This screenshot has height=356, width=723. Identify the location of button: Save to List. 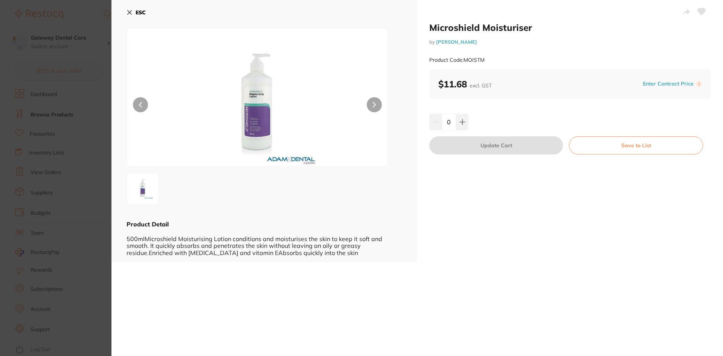
(636, 145).